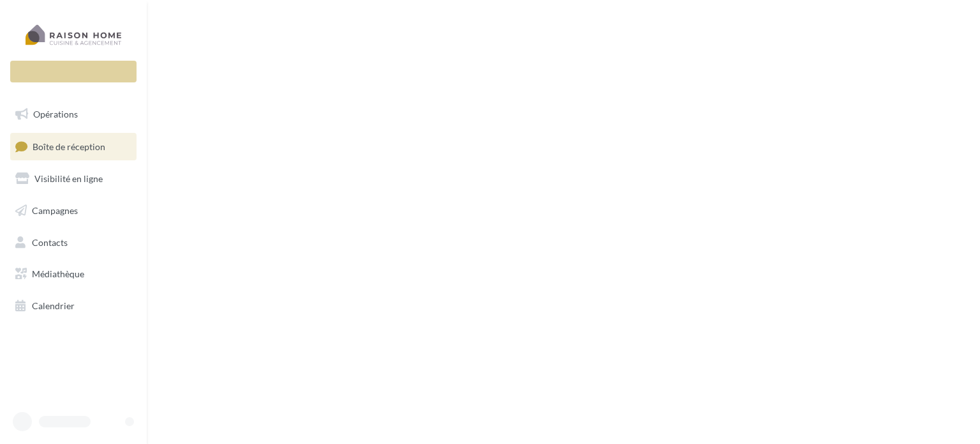  I want to click on a: Boîte de réception, so click(73, 146).